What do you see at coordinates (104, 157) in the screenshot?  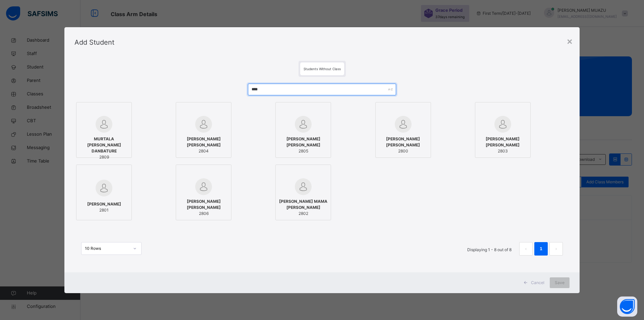 I see `span: 2809` at bounding box center [104, 157].